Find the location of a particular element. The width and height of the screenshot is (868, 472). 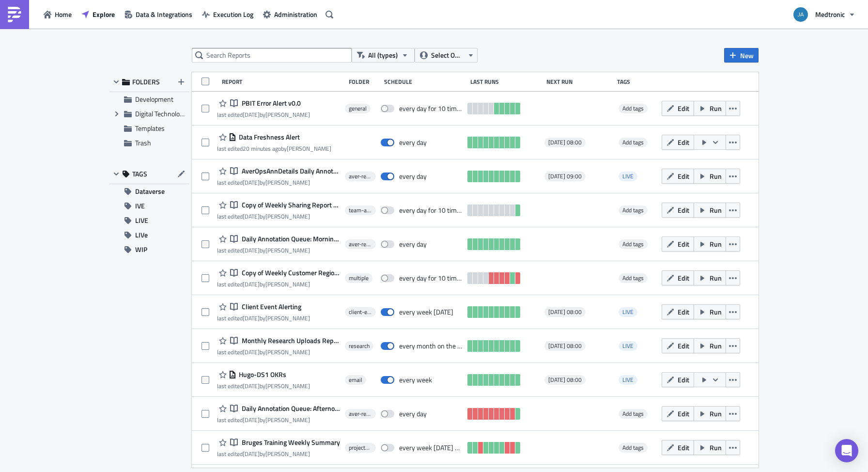

div: Folder is located at coordinates (364, 82).